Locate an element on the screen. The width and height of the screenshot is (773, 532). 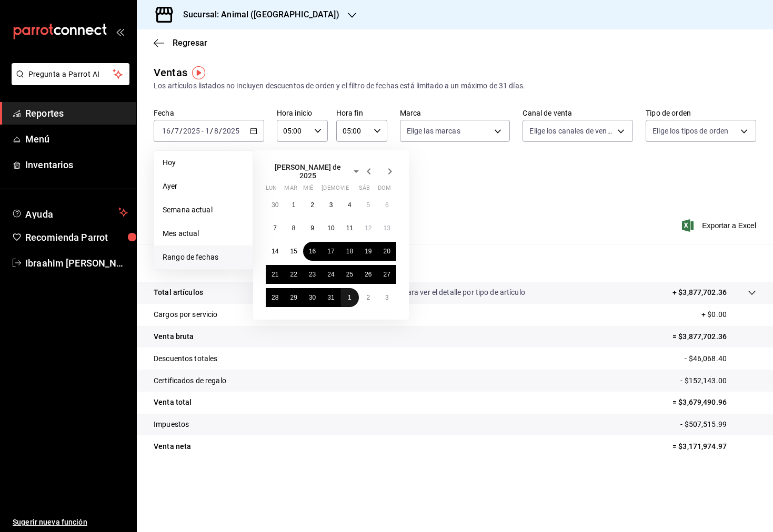
span: Pregunta a Parrot AI is located at coordinates (71, 74).